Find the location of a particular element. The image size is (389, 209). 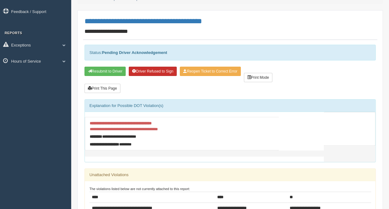

strong: Pending Driver Acknowledgement is located at coordinates (134, 52).